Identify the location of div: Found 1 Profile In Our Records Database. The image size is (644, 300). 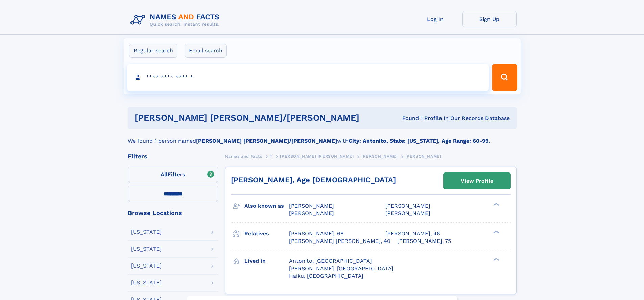
(445, 119).